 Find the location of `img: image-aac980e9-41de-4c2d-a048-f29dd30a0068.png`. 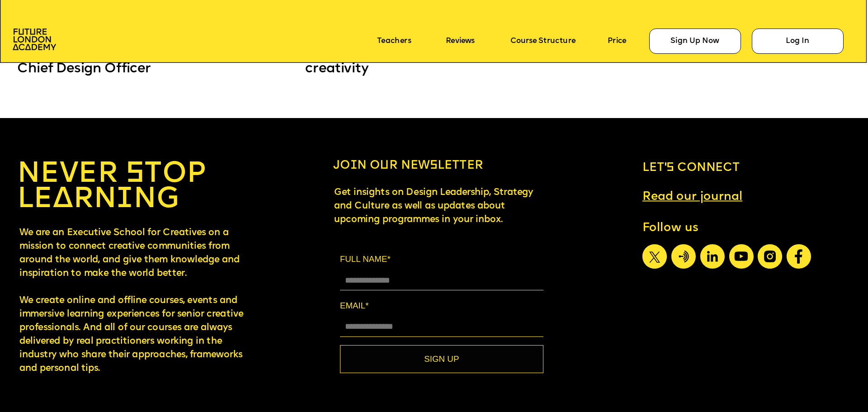

img: image-aac980e9-41de-4c2d-a048-f29dd30a0068.png is located at coordinates (34, 39).